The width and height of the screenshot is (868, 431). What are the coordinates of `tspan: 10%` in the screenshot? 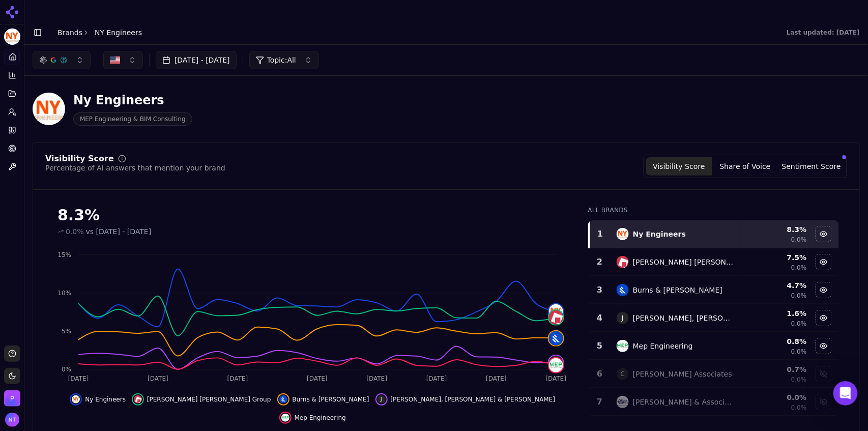 It's located at (64, 293).